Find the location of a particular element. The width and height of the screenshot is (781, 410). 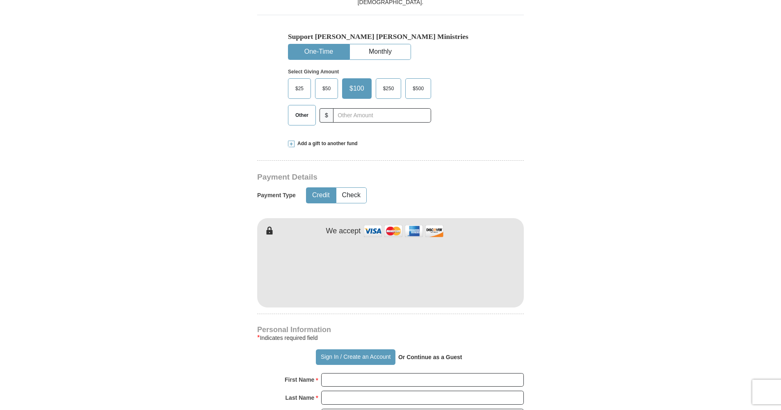

h4: We accept is located at coordinates (343, 231).